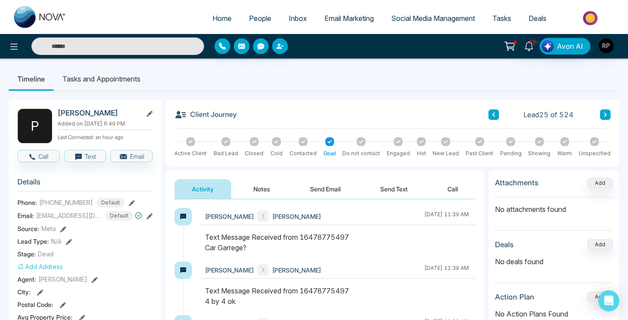  I want to click on span: Dead, so click(46, 254).